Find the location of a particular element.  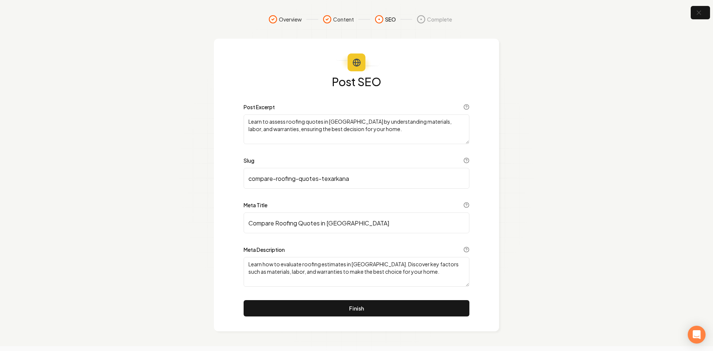

span: Content is located at coordinates (343, 19).